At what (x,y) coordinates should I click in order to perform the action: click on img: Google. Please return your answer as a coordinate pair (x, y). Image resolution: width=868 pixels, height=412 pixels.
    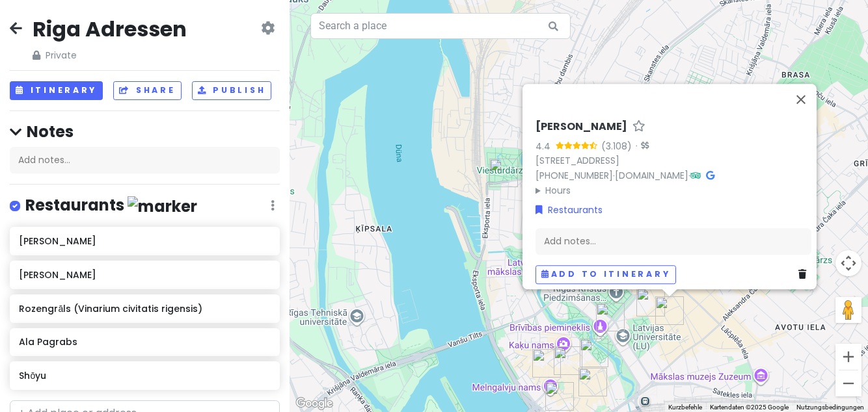
    Looking at the image, I should click on (314, 404).